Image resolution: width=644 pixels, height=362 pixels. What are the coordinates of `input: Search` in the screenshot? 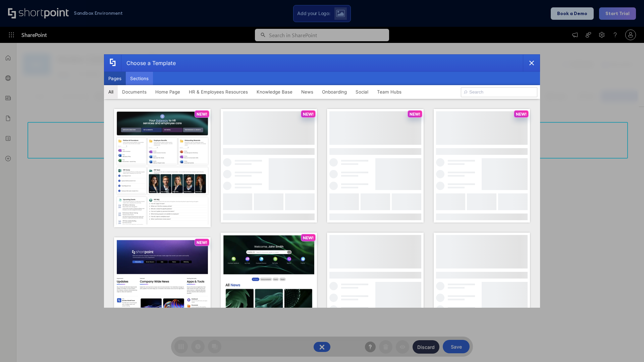 It's located at (499, 92).